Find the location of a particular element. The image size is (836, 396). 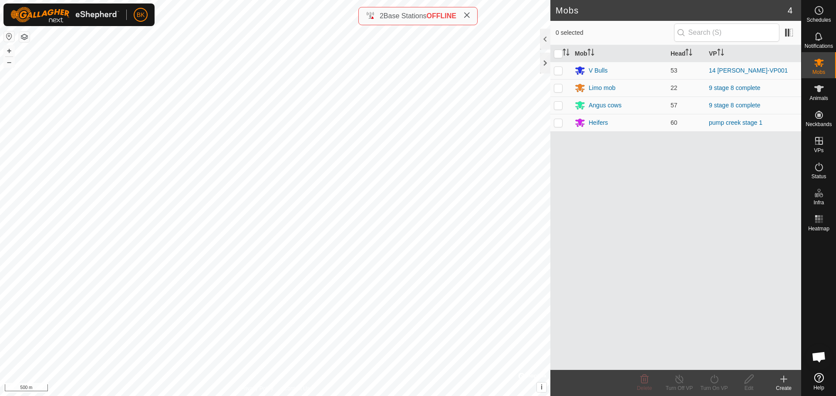

a: Privacy Policy is located at coordinates (257, 389).